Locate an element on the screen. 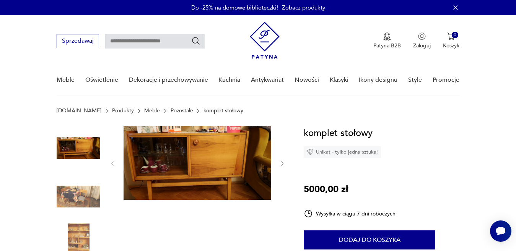 This screenshot has height=251, width=516. p: Patyna B2B is located at coordinates (387, 45).